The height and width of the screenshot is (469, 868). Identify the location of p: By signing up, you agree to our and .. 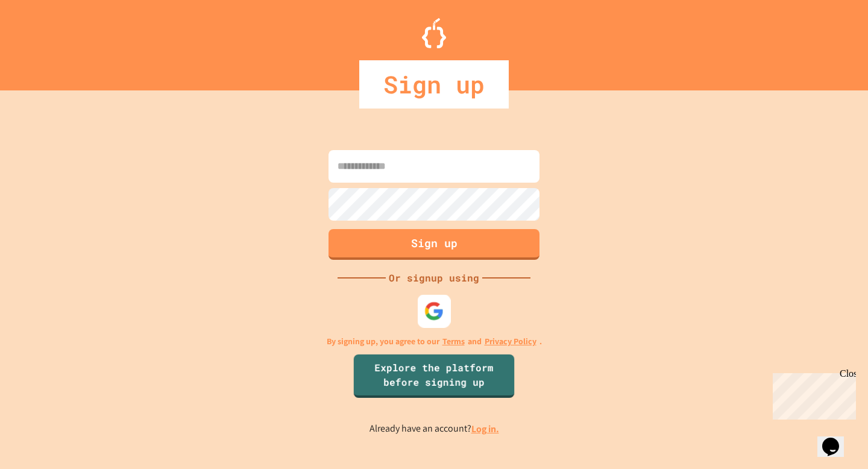
(434, 341).